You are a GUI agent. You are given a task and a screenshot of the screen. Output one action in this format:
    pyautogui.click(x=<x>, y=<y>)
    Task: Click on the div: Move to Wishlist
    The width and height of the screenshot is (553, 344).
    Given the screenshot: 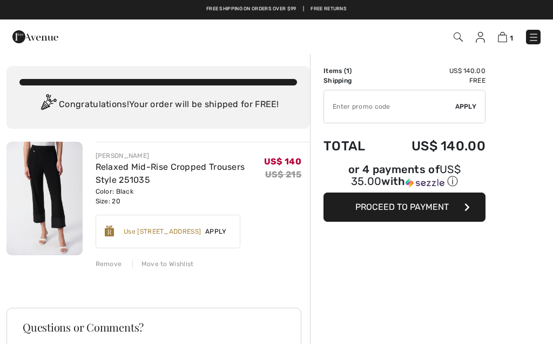 What is the action you would take?
    pyautogui.click(x=163, y=264)
    